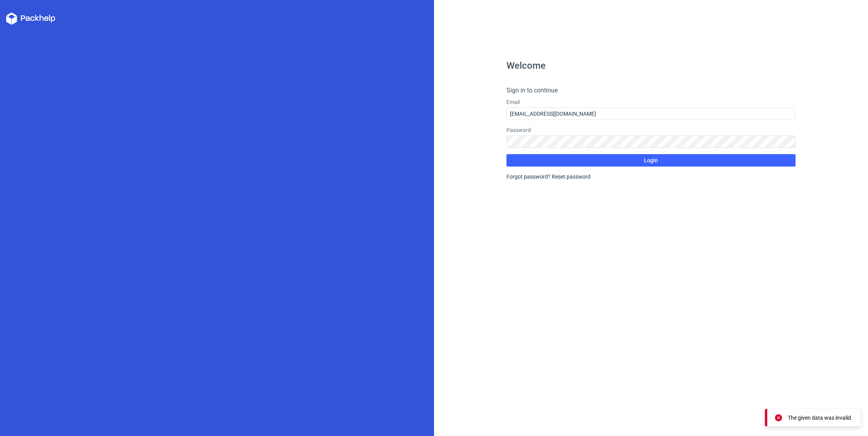 The width and height of the screenshot is (868, 436). What do you see at coordinates (651, 161) in the screenshot?
I see `button: Login` at bounding box center [651, 161].